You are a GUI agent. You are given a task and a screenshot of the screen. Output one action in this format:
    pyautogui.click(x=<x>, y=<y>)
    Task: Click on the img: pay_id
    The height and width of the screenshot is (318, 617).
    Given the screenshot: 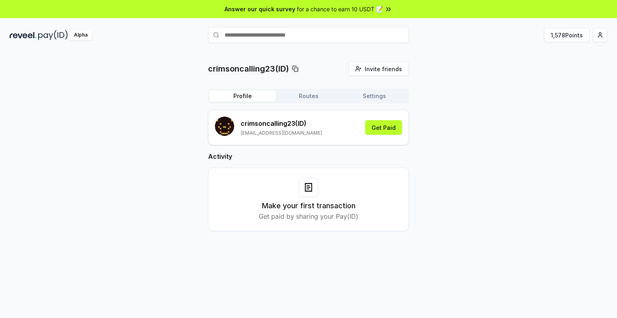 What is the action you would take?
    pyautogui.click(x=53, y=35)
    